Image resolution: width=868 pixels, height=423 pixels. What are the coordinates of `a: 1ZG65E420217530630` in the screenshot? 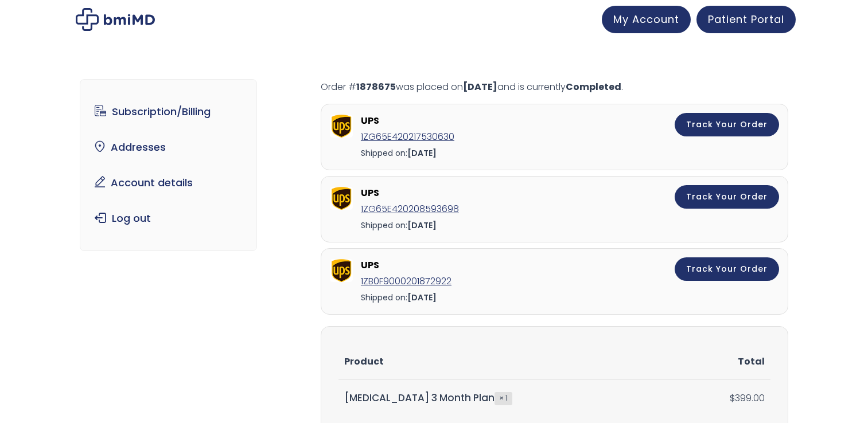 It's located at (408, 136).